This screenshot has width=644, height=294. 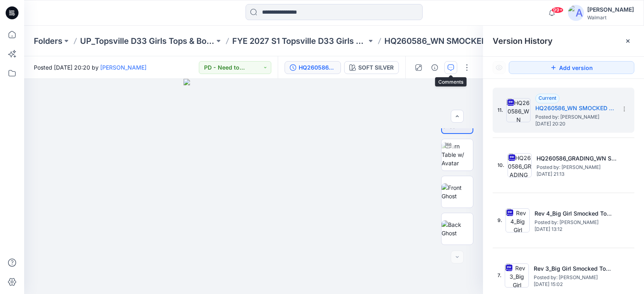 I want to click on img: Turn Table w/ Avatar, so click(x=457, y=154).